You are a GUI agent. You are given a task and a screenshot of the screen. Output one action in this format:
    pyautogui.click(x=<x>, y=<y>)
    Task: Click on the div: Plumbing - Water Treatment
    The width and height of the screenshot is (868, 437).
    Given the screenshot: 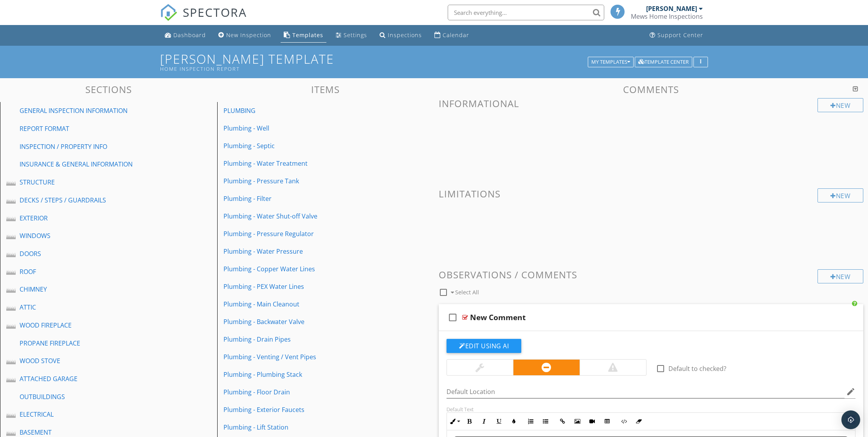 What is the action you would take?
    pyautogui.click(x=312, y=164)
    